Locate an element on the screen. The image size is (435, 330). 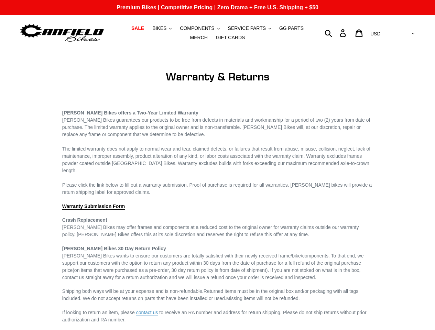
h1: Warranty & Returns is located at coordinates (217, 77).